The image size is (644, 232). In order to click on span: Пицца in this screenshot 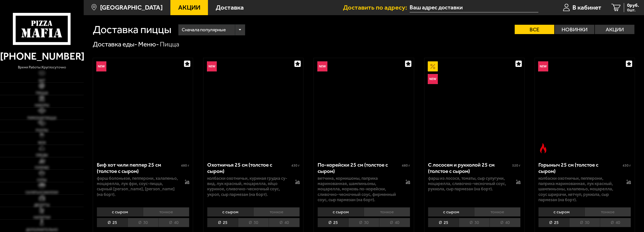, I will do `click(42, 93)`.